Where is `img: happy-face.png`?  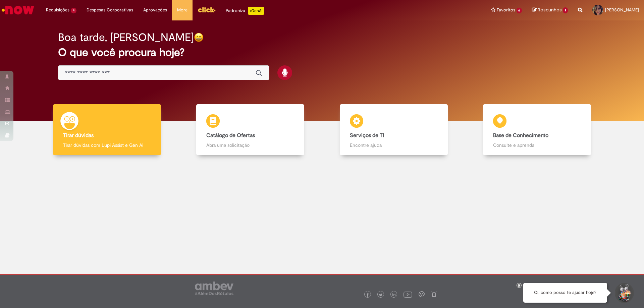
img: happy-face.png is located at coordinates (198, 37).